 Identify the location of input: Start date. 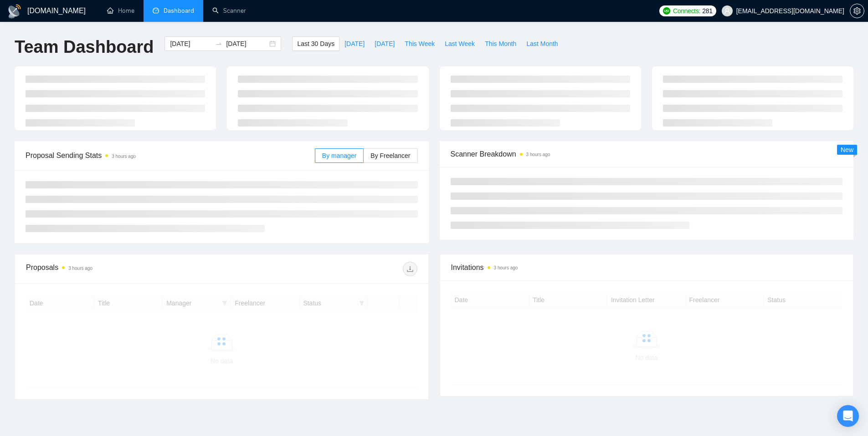
(190, 44).